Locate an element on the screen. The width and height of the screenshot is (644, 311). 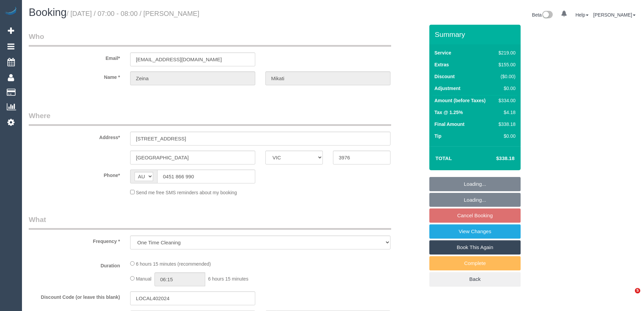
label: Frequency * is located at coordinates (74, 240).